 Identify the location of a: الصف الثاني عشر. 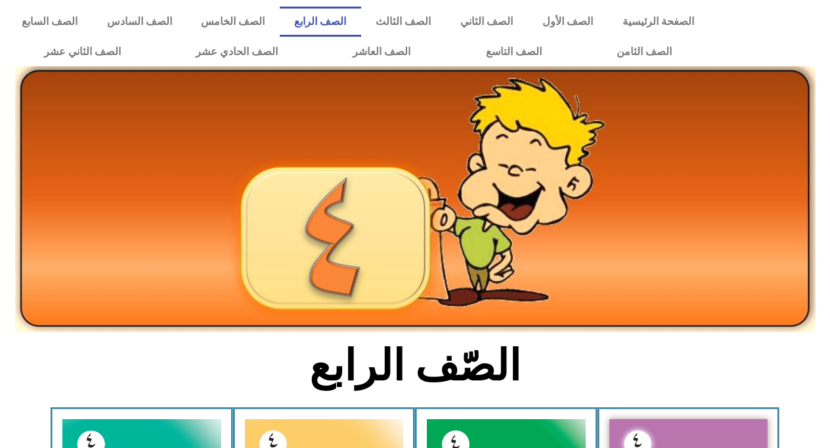
(82, 52).